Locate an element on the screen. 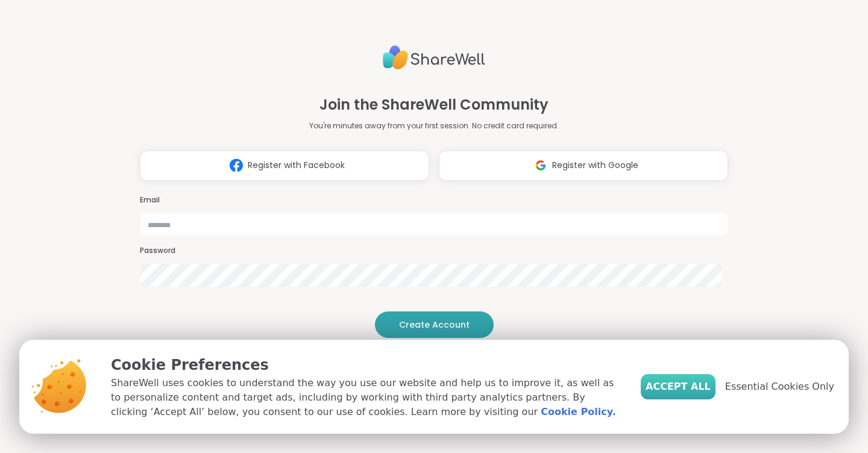 The width and height of the screenshot is (868, 453). p: Cookie Preferences is located at coordinates (365, 365).